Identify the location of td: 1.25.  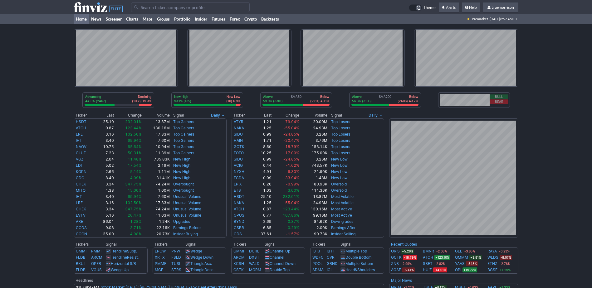
(262, 128).